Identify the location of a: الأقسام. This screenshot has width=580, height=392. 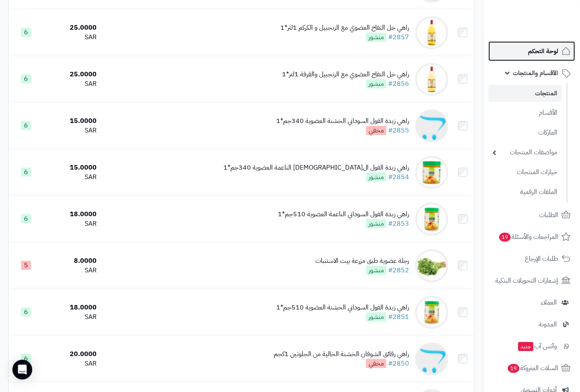
(525, 113).